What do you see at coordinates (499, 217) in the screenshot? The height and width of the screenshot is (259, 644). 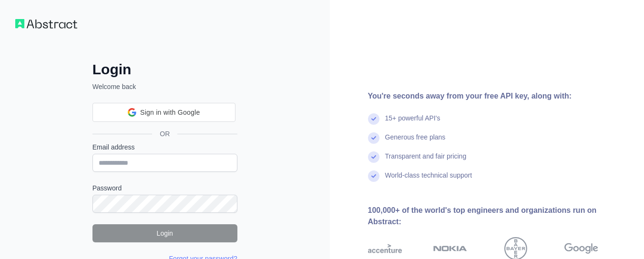 I see `div: 100,000+ of the world's top engineers and organizations run on Abstract:` at bounding box center [499, 217].